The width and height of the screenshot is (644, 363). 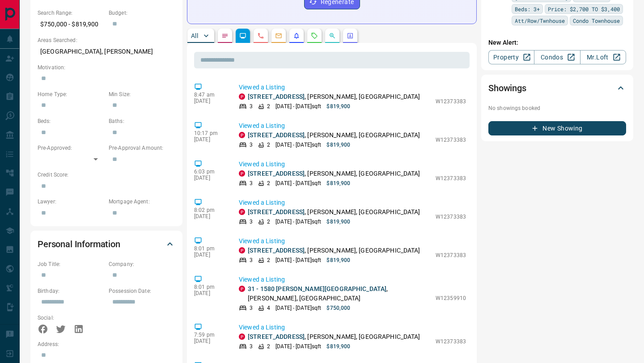 What do you see at coordinates (142, 148) in the screenshot?
I see `p: Pre-Approval Amount:` at bounding box center [142, 148].